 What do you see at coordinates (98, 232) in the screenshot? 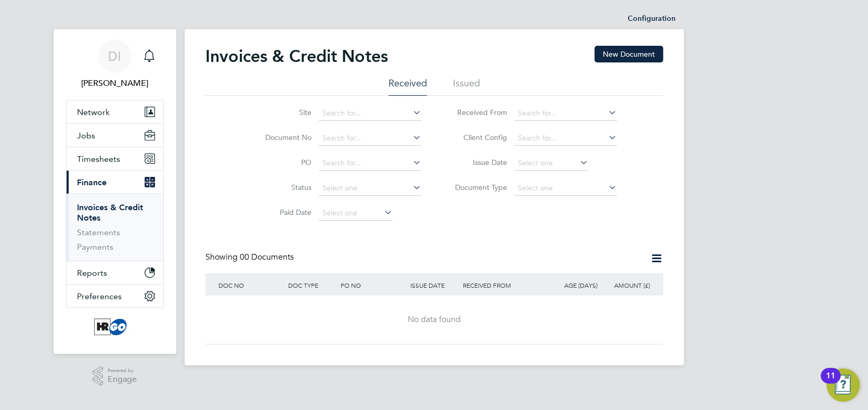
I see `a: Statements` at bounding box center [98, 232].